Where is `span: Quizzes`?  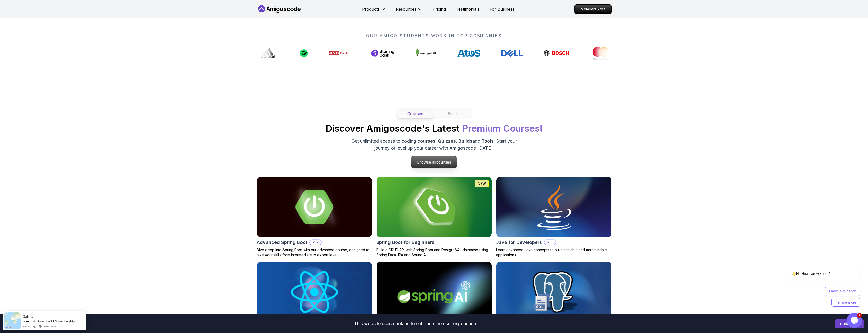 span: Quizzes is located at coordinates (447, 141).